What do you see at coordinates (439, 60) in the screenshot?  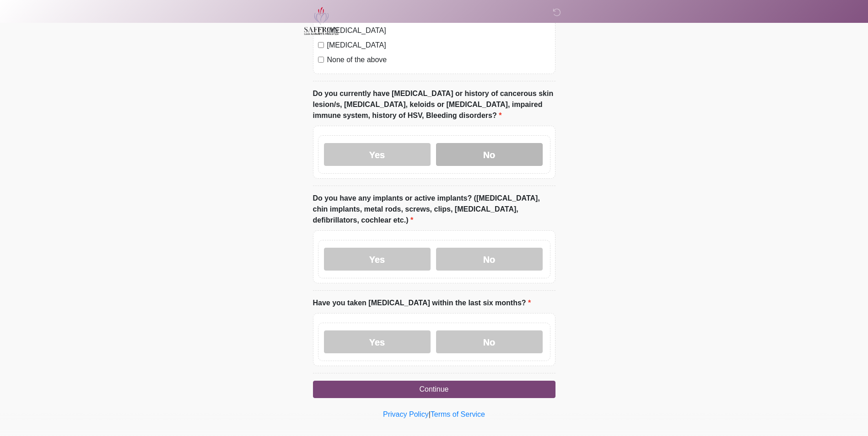 I see `label: None of the above` at bounding box center [439, 60].